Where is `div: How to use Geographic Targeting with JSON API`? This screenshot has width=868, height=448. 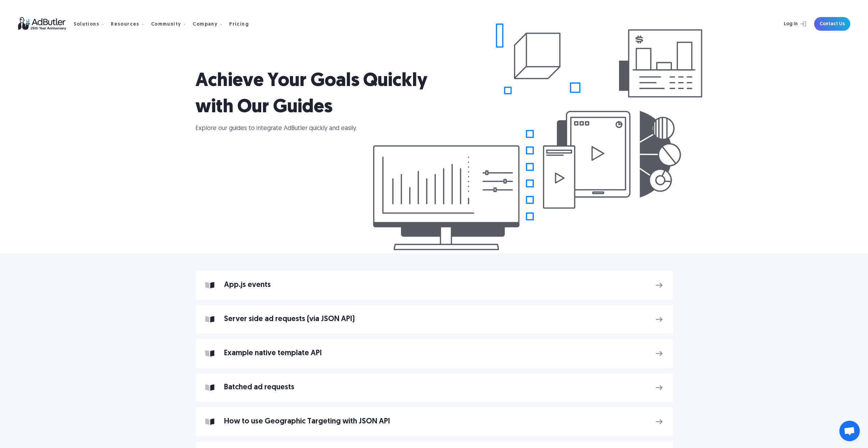
div: How to use Geographic Targeting with JSON API is located at coordinates (435, 422).